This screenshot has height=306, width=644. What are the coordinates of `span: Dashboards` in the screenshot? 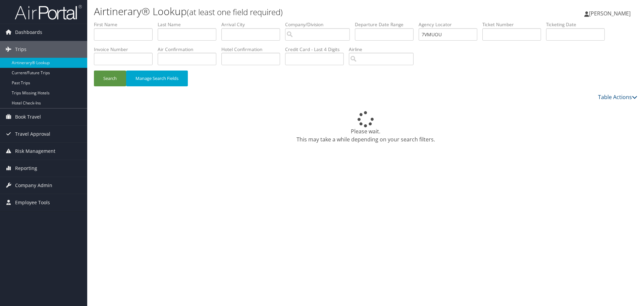 It's located at (29, 32).